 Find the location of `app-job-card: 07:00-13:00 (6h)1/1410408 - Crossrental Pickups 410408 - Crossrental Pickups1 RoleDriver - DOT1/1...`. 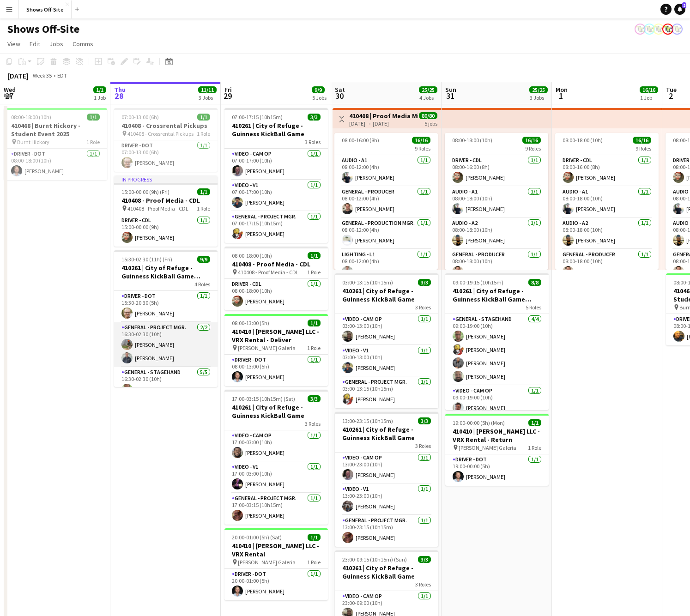

app-job-card: 07:00-13:00 (6h)1/1410408 - Crossrental Pickups 410408 - Crossrental Pickups1 RoleDriver - DOT1/1... is located at coordinates (166, 140).